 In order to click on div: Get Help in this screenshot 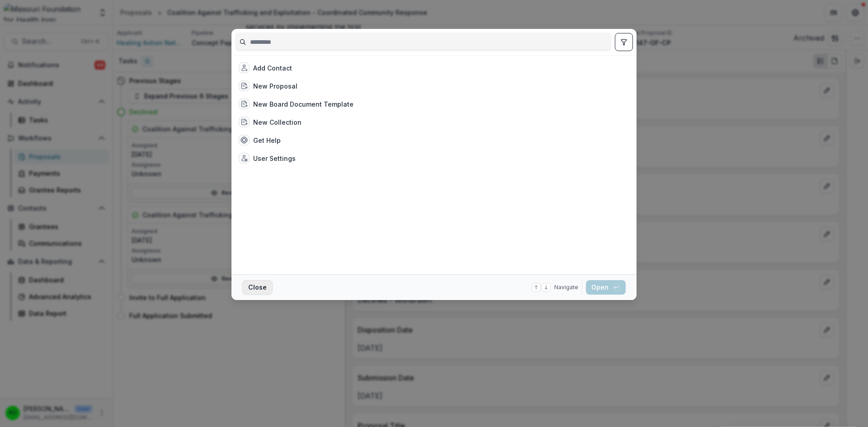, I will do `click(267, 140)`.